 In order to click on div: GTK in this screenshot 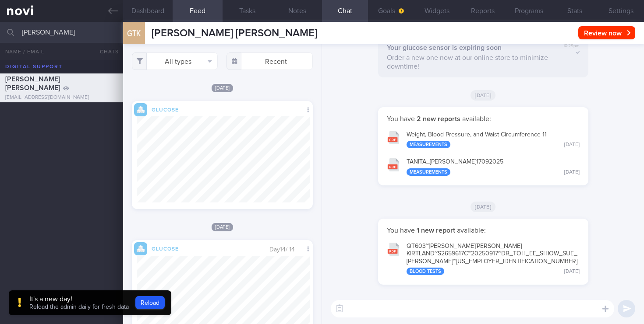, I will do `click(134, 33)`.